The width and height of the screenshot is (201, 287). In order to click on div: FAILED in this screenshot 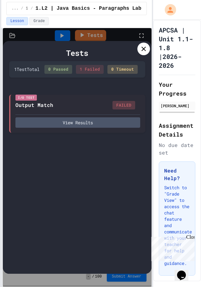, I will do `click(124, 105)`.